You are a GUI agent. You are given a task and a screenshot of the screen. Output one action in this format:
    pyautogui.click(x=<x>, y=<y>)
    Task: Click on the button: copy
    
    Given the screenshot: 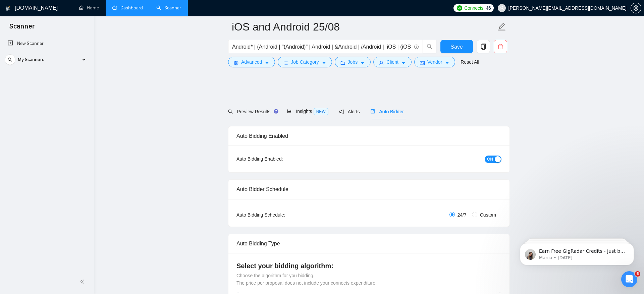 What is the action you would take?
    pyautogui.click(x=483, y=47)
    